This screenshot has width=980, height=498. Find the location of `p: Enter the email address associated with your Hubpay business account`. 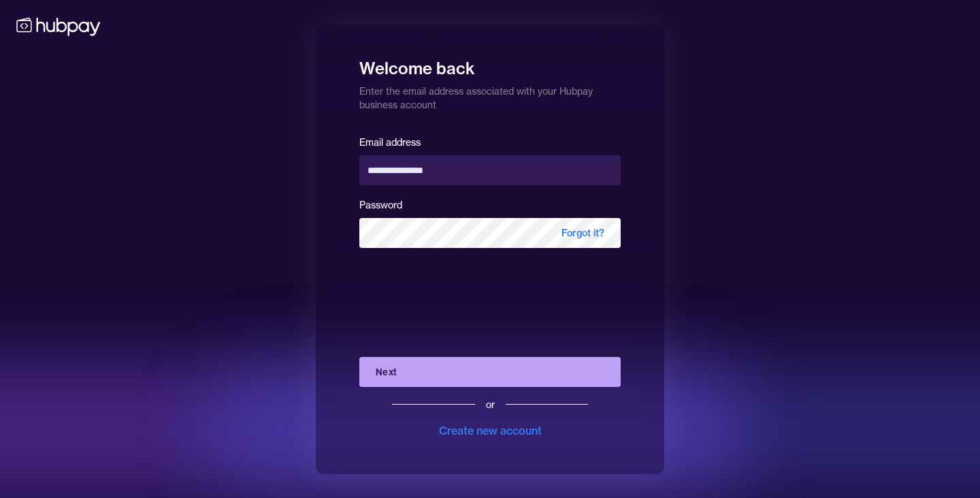

p: Enter the email address associated with your Hubpay business account is located at coordinates (490, 95).